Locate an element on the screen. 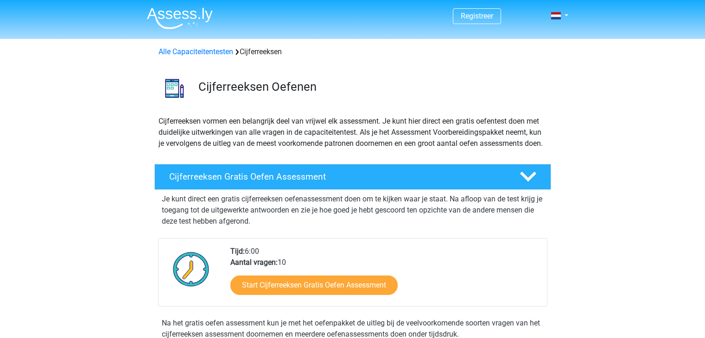 Image resolution: width=705 pixels, height=338 pixels. a: Start Cijferreeksen Gratis Oefen Assessment is located at coordinates (314, 285).